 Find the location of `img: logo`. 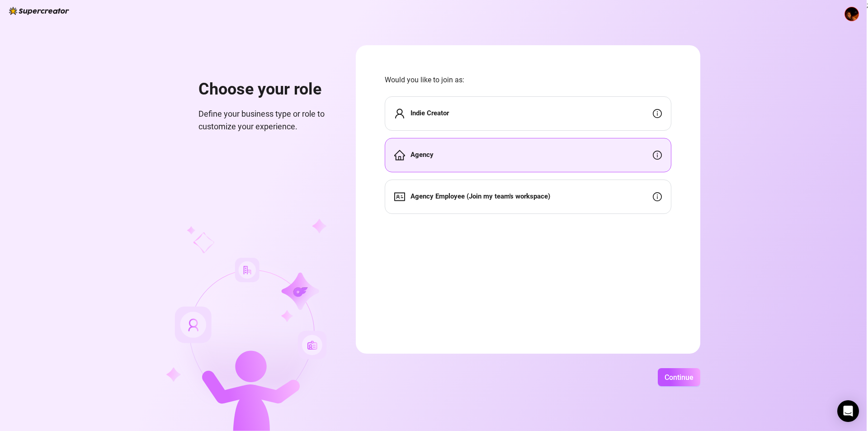

img: logo is located at coordinates (39, 11).